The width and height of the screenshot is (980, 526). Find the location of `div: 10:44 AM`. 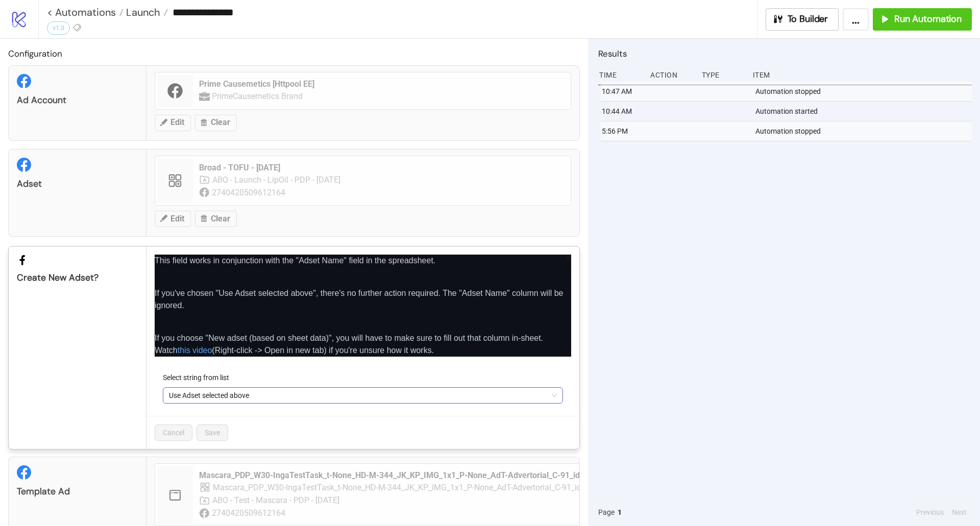

div: 10:44 AM is located at coordinates (623, 111).